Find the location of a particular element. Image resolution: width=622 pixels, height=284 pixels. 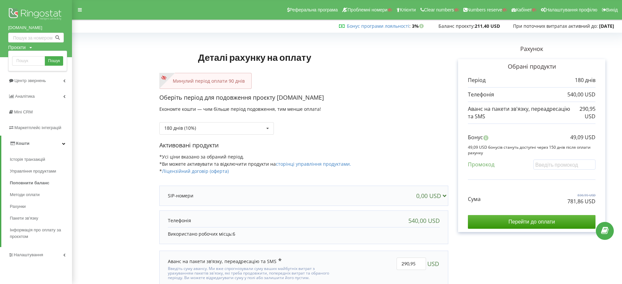

input: Перейти до оплати is located at coordinates (531, 222).